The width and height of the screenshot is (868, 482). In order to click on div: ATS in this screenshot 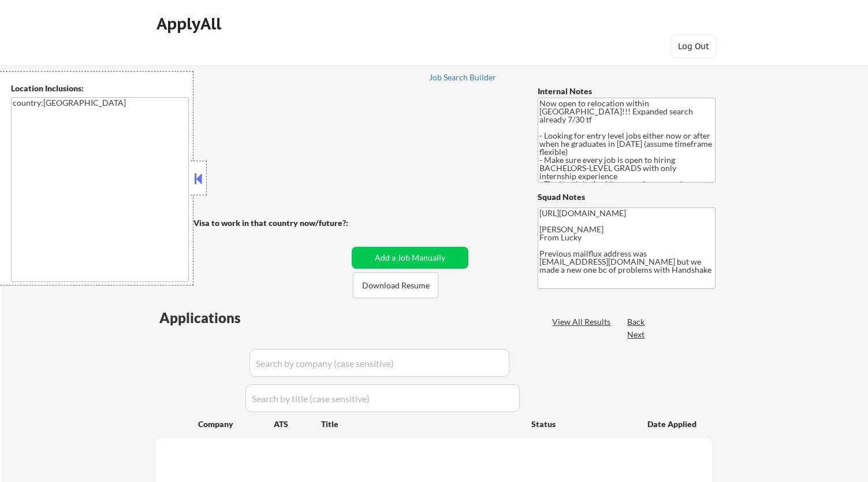, I will do `click(298, 425)`.